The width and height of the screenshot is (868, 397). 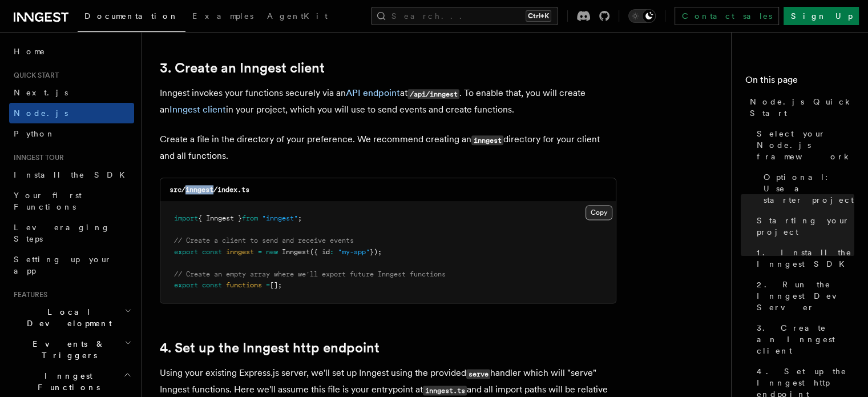 What do you see at coordinates (297, 16) in the screenshot?
I see `span: AgentKit` at bounding box center [297, 16].